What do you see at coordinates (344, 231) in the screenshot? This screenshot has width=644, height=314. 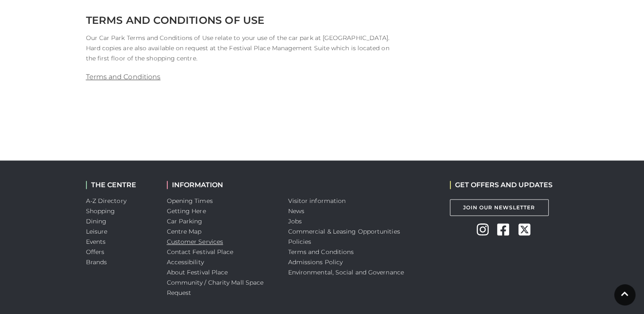 I see `a: Commercial & Leasing Opportunities` at bounding box center [344, 231].